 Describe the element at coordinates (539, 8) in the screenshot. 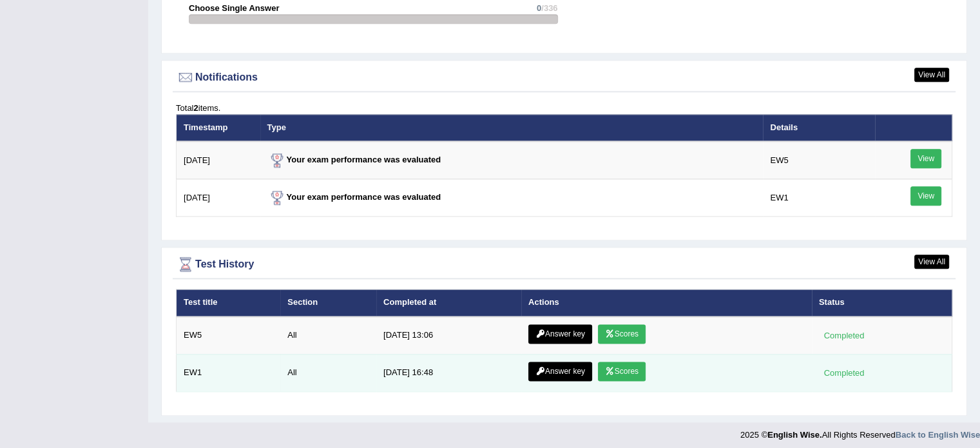

I see `span: 0` at that location.